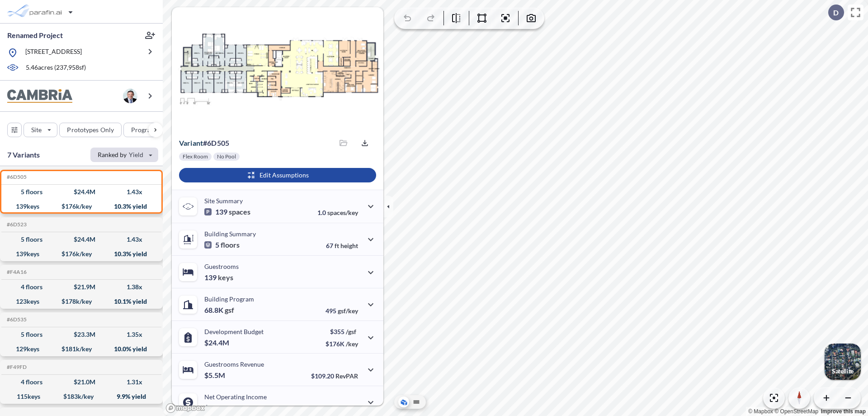 This screenshot has height=416, width=868. Describe the element at coordinates (56, 68) in the screenshot. I see `p: 5.46 acres ( 237,958 sf)` at that location.